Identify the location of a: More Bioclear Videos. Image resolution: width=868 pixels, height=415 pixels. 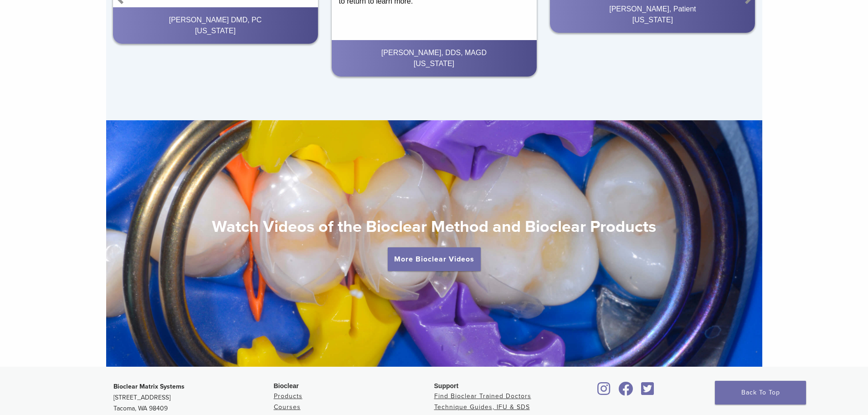
(434, 259).